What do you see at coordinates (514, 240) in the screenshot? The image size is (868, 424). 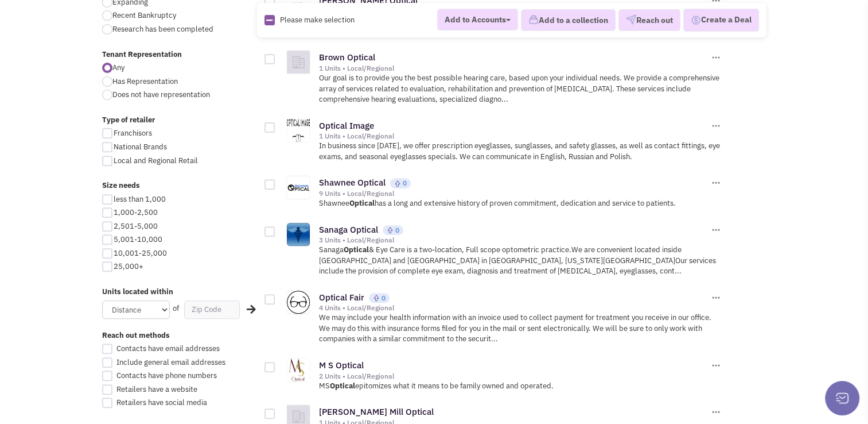 I see `div: 3 Units • Local/Regional` at bounding box center [514, 240].